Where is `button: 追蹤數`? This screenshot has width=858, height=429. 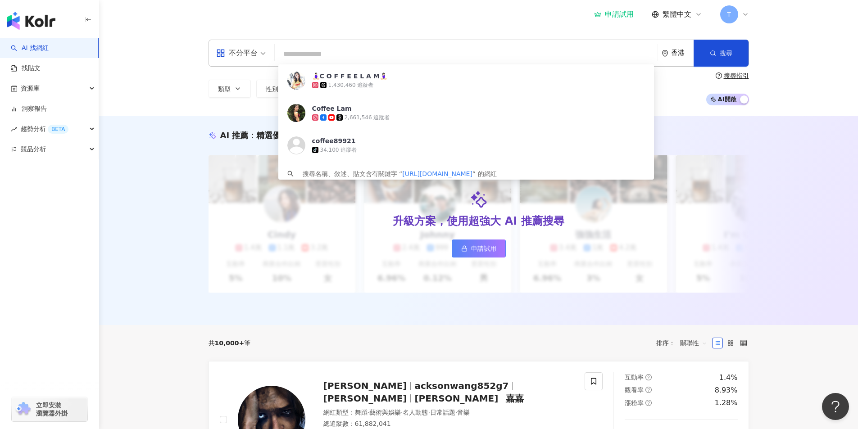
button: 追蹤數 is located at coordinates (328, 89).